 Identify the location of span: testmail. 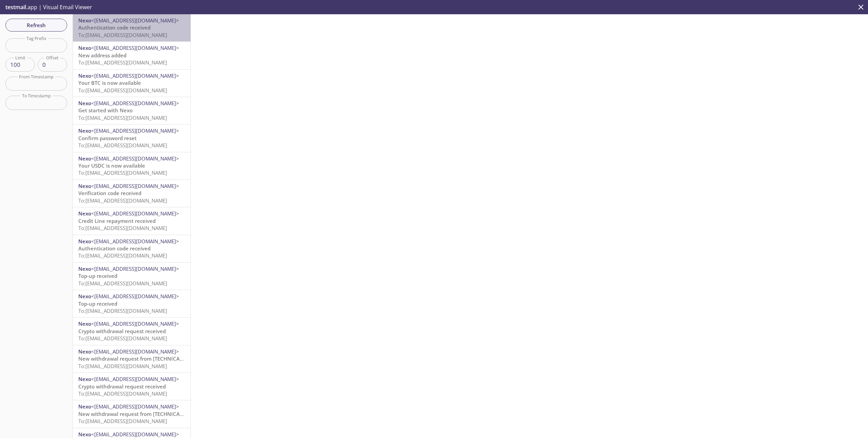
(15, 7).